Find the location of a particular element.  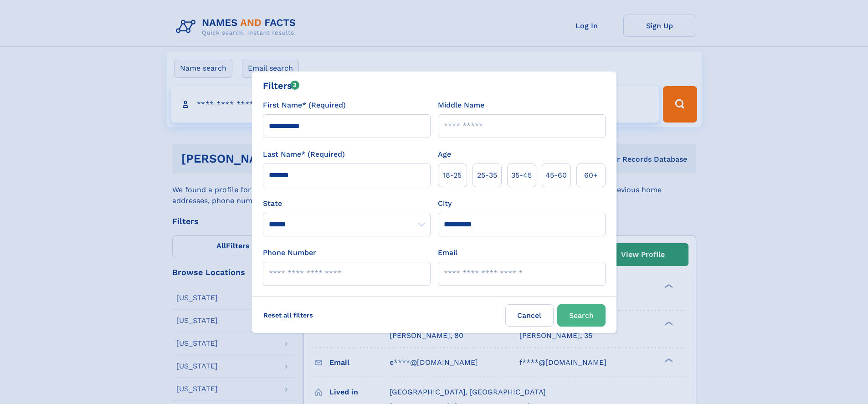

label: Age is located at coordinates (445, 155).